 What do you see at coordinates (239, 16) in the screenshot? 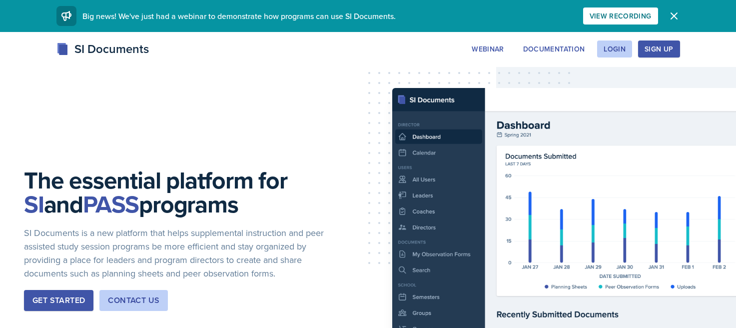
I see `span: Big news! We've just had a webinar to demonstrate how programs can use SI Documents.` at bounding box center [239, 16].